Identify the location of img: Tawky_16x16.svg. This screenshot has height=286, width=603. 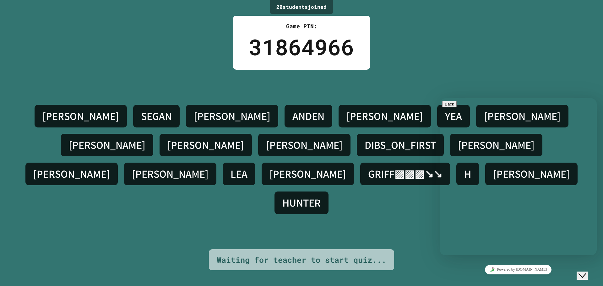
(53, 7).